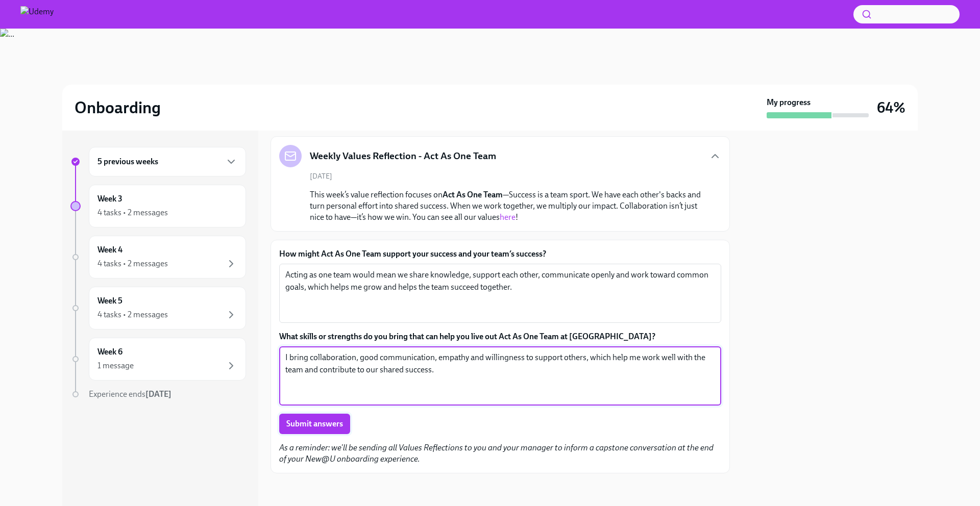  I want to click on div: 5 previous weeks, so click(167, 162).